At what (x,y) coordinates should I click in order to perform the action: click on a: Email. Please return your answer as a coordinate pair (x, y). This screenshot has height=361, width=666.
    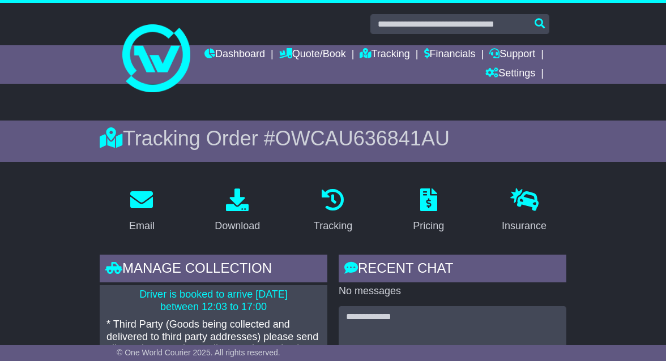
    Looking at the image, I should click on (142, 211).